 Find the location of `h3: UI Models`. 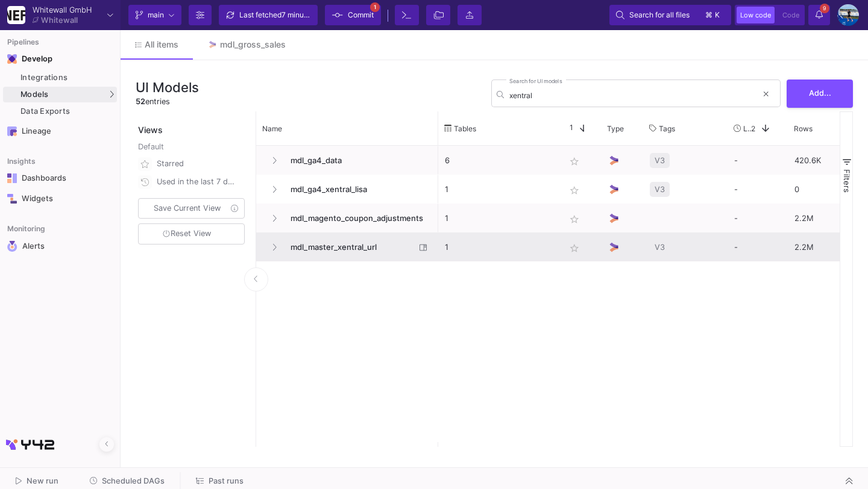

h3: UI Models is located at coordinates (167, 87).